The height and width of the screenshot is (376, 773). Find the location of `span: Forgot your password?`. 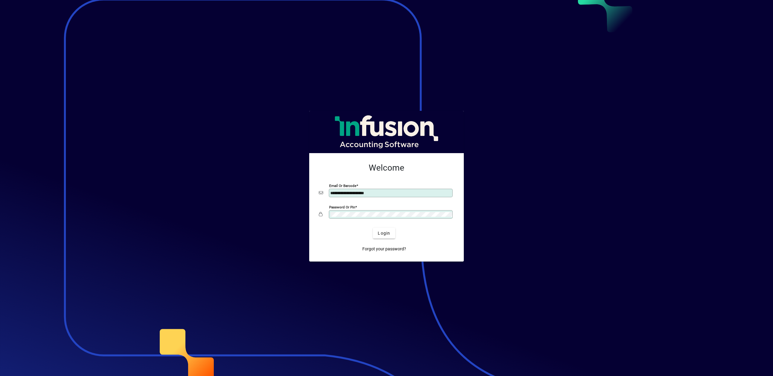

span: Forgot your password? is located at coordinates (384, 249).